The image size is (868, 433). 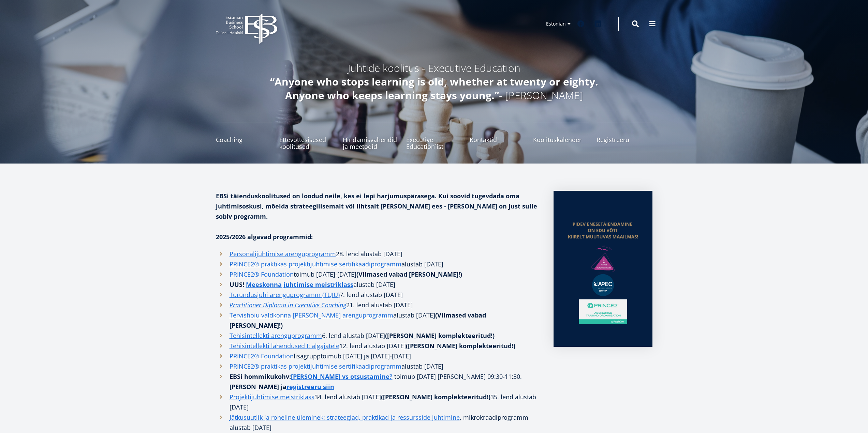 I want to click on span: Ettevõttesisesed koolitused, so click(x=307, y=143).